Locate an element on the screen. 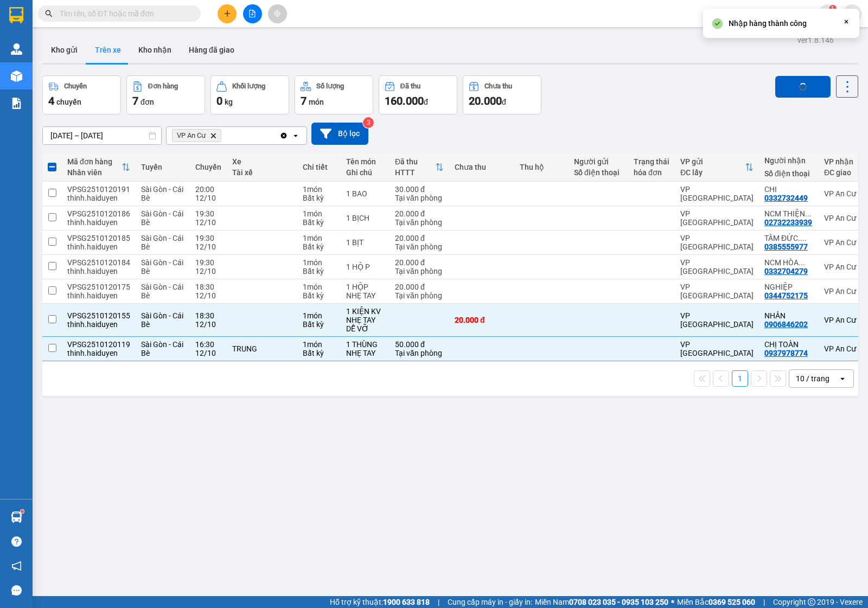 This screenshot has width=868, height=608. span: 20.000 is located at coordinates (485, 101).